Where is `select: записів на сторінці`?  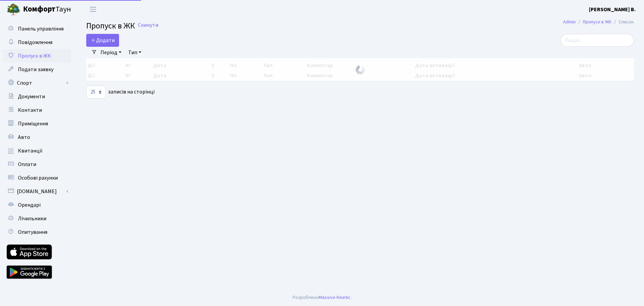
select: записів на сторінці is located at coordinates (96, 92).